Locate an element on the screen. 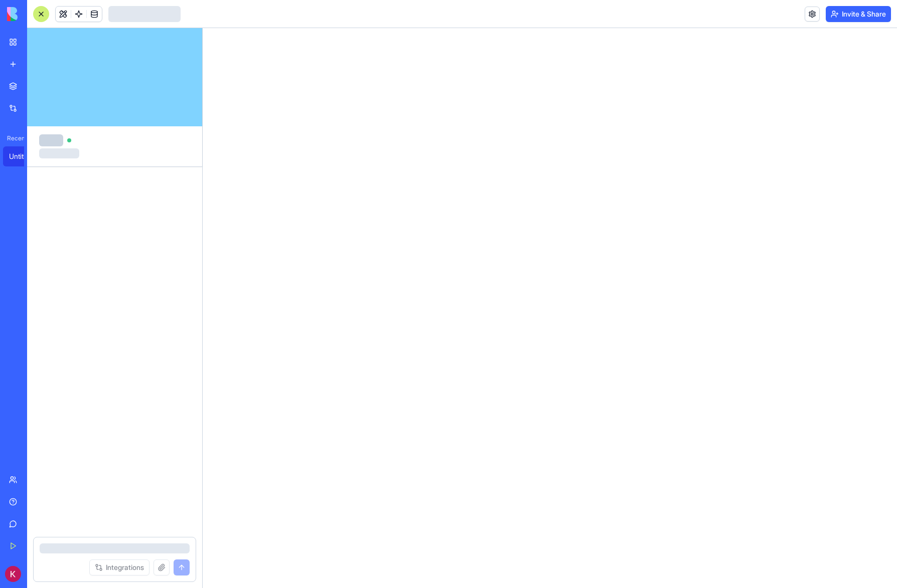  img: ACg8ocI7vbuJYALVlTDhyJOdiRo6Nfv1MevMFw_lrCKwEK9EWw36Vg=s96-c is located at coordinates (13, 574).